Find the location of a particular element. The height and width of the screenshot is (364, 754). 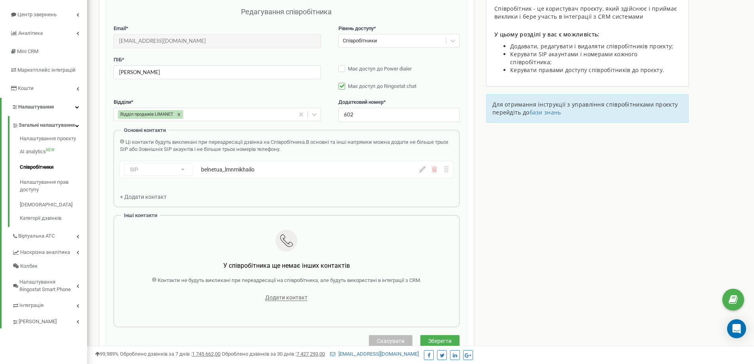

a: Колбек is located at coordinates (49, 266).